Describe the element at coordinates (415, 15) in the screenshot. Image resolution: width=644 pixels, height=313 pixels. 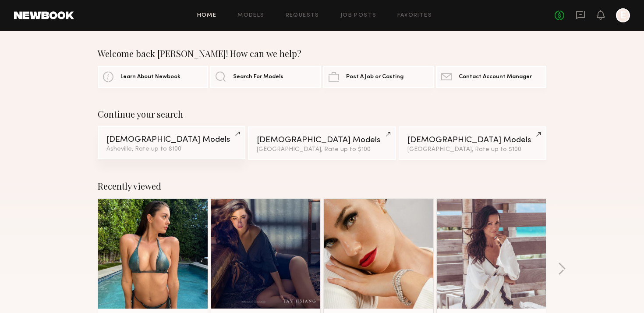
I see `a: Favorites` at that location.